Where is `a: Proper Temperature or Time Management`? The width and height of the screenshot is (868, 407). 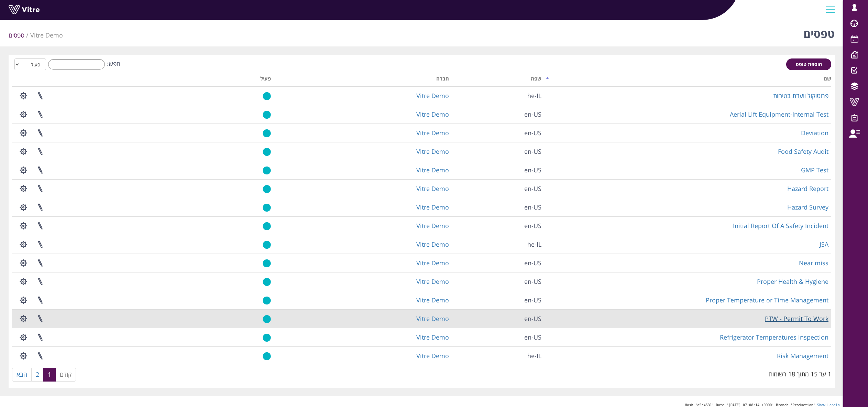
a: Proper Temperature or Time Management is located at coordinates (767, 300).